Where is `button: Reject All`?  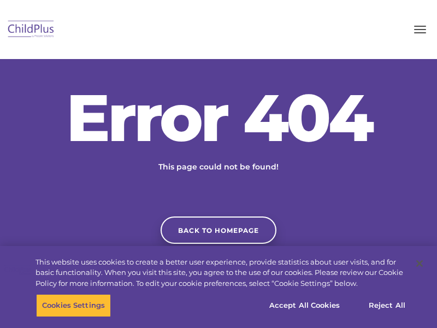
button: Reject All is located at coordinates (387, 305).